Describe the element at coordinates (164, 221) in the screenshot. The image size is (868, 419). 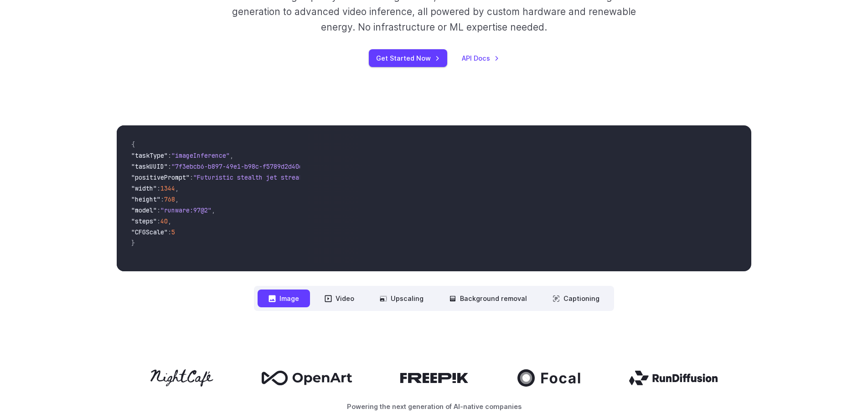
I see `span: 40` at that location.